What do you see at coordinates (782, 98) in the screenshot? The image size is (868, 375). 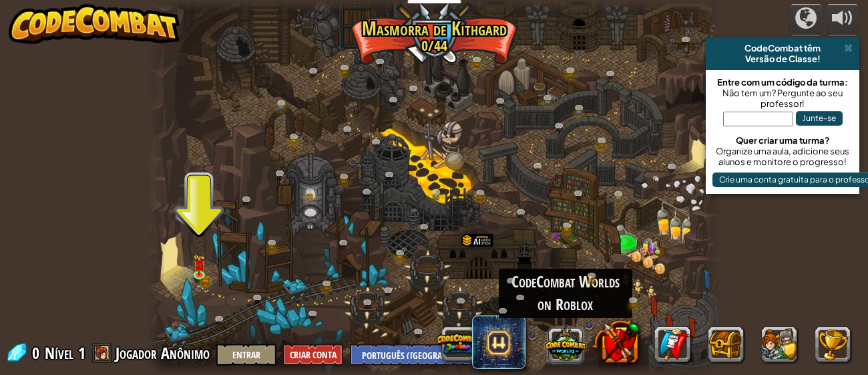 I see `div: Não tem um? Pergunte ao seu professor!` at bounding box center [782, 98].